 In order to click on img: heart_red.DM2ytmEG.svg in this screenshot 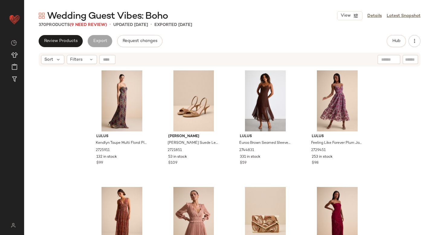, I will do `click(14, 19)`.